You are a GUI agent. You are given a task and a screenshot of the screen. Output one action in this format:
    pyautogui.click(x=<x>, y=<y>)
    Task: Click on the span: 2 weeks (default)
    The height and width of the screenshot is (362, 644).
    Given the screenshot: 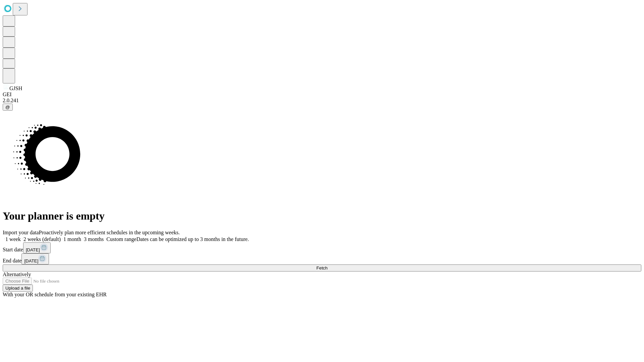 What is the action you would take?
    pyautogui.click(x=42, y=239)
    